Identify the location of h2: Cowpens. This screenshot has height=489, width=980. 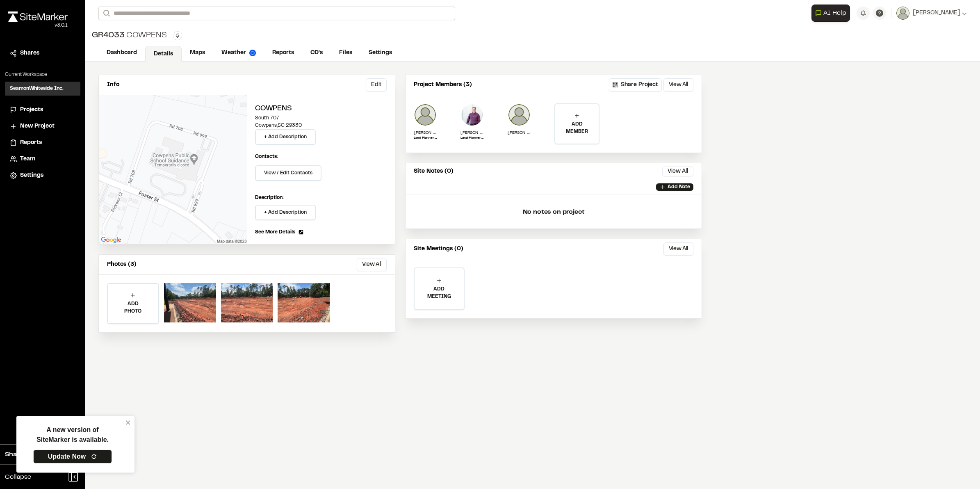
(321, 108).